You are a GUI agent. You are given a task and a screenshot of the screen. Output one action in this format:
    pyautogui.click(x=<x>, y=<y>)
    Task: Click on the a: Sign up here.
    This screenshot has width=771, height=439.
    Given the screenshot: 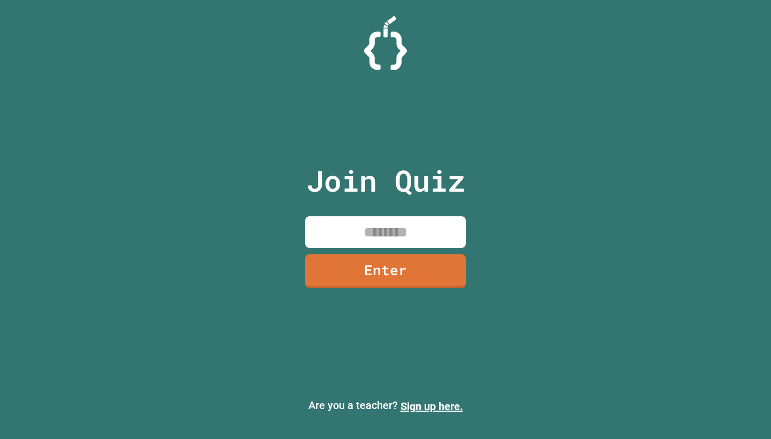 What is the action you would take?
    pyautogui.click(x=431, y=406)
    